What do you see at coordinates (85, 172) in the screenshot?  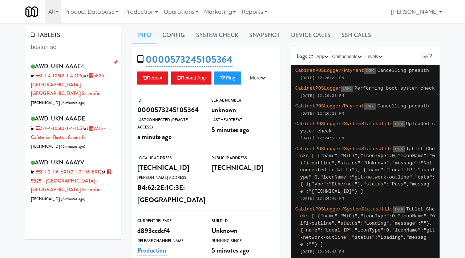 I see `span: (2-1-2-116-EXT)` at bounding box center [85, 172].